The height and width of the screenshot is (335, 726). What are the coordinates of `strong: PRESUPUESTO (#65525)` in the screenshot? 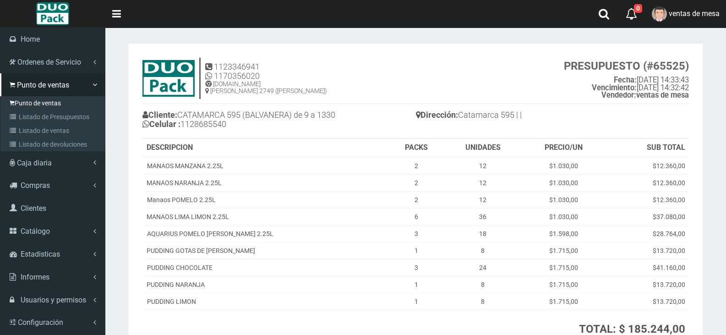 It's located at (626, 66).